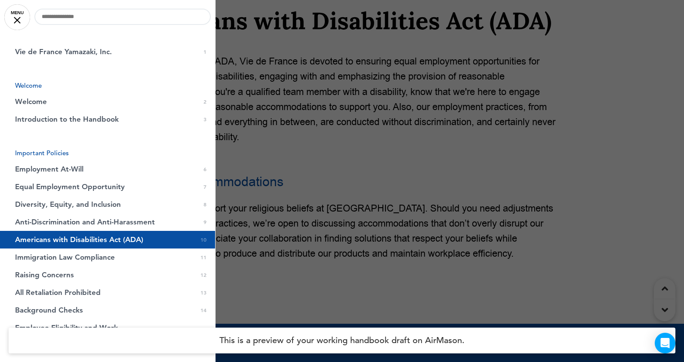 This screenshot has width=684, height=362. I want to click on span: 2, so click(205, 102).